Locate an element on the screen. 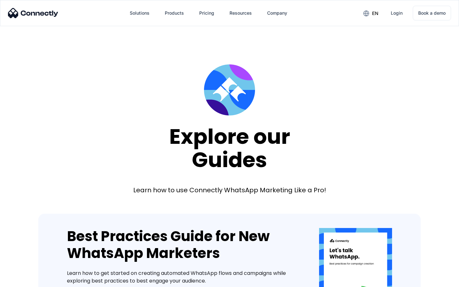  div: Resources is located at coordinates (240, 13).